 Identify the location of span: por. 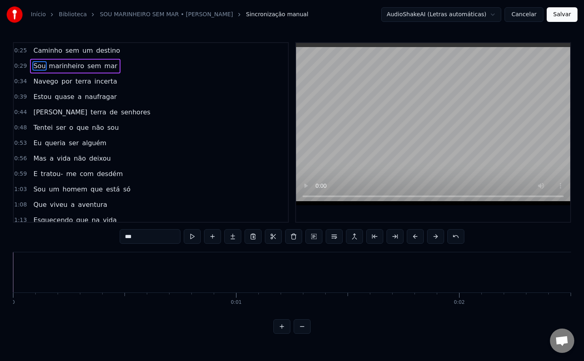
(67, 81).